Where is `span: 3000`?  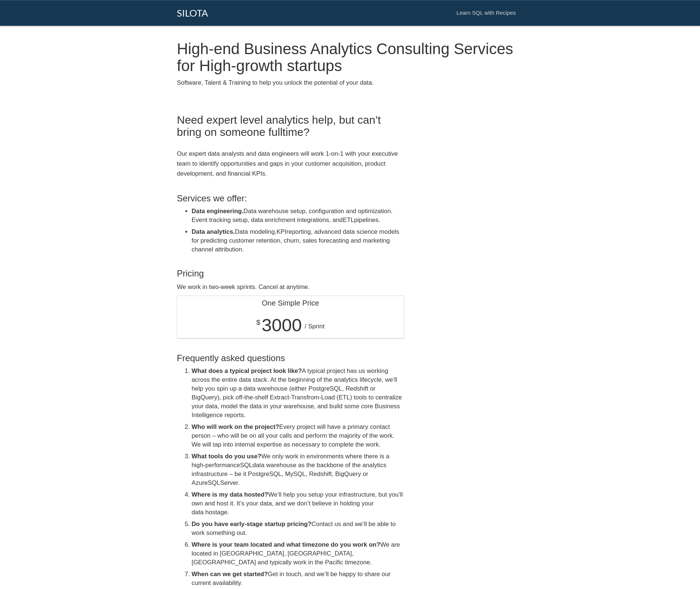
span: 3000 is located at coordinates (282, 325).